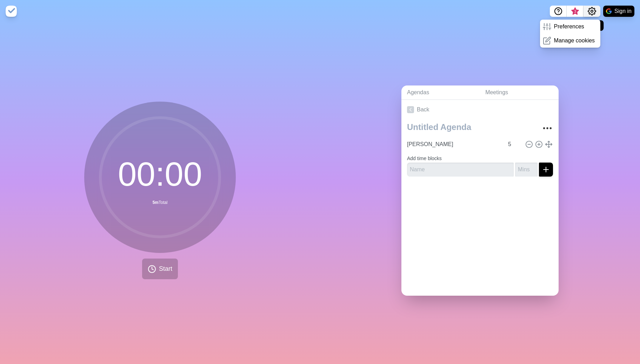 This screenshot has width=640, height=364. I want to click on span: Start, so click(165, 269).